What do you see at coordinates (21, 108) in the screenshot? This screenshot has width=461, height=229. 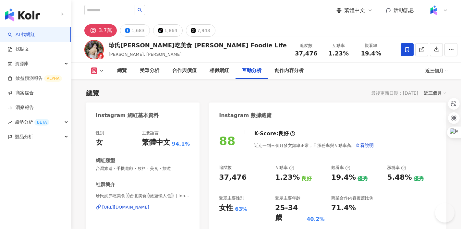 I see `a: 洞察報告` at bounding box center [21, 108].